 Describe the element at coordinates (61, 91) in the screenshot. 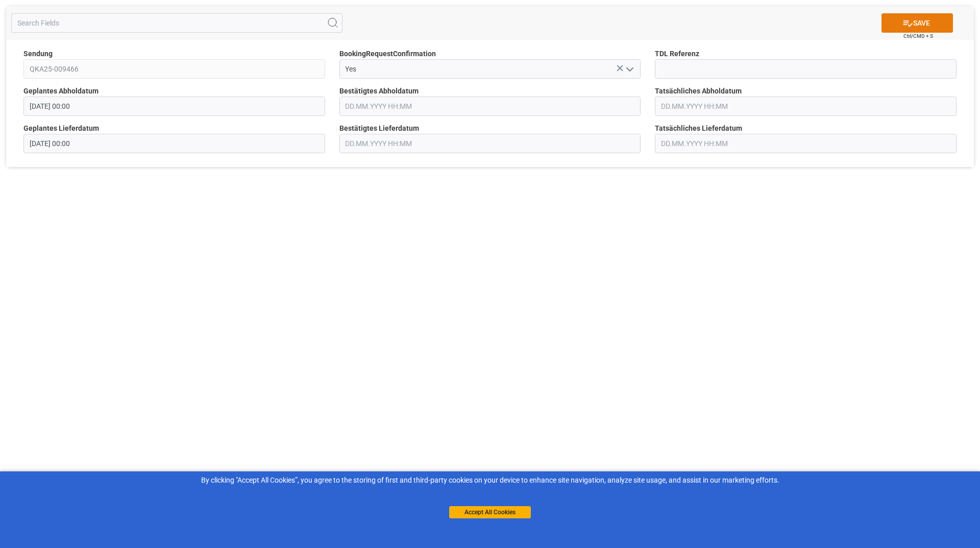

I see `span: Geplantes Abholdatum` at that location.